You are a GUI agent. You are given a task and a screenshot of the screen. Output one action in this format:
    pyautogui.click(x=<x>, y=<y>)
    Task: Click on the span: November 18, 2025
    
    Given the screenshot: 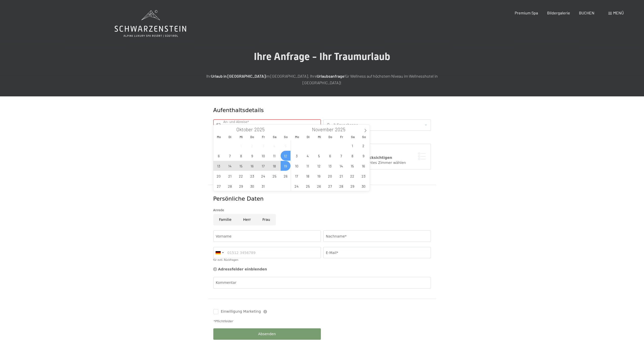 What is the action you would take?
    pyautogui.click(x=308, y=176)
    